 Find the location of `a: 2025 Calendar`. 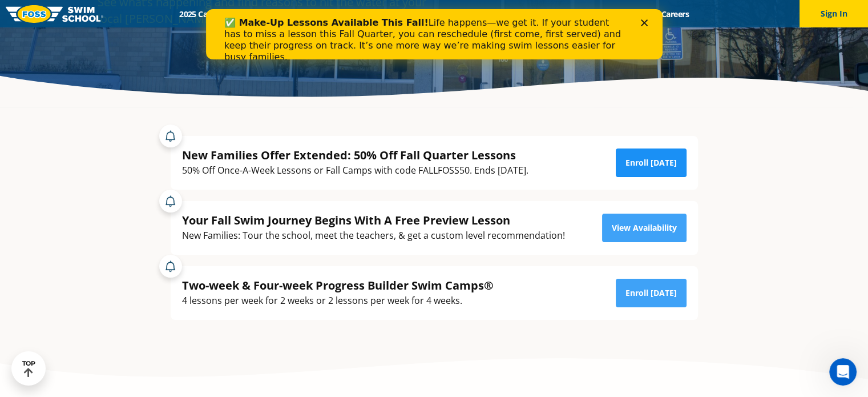

a: 2025 Calendar is located at coordinates (205, 13).